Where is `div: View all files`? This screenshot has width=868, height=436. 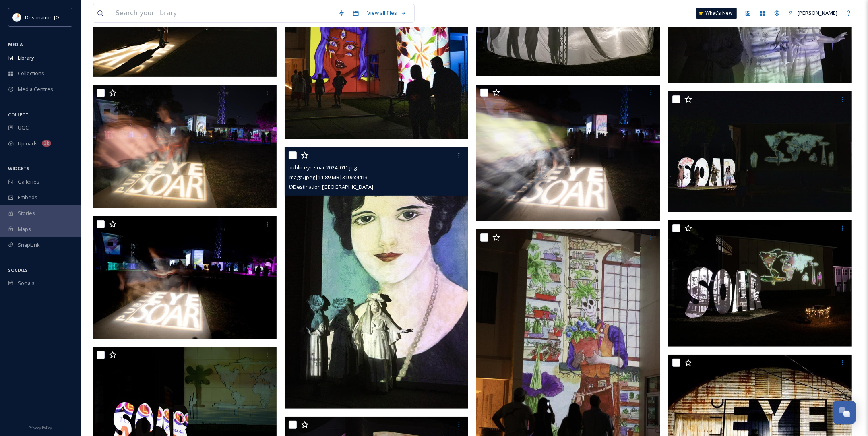 div: View all files is located at coordinates (386, 13).